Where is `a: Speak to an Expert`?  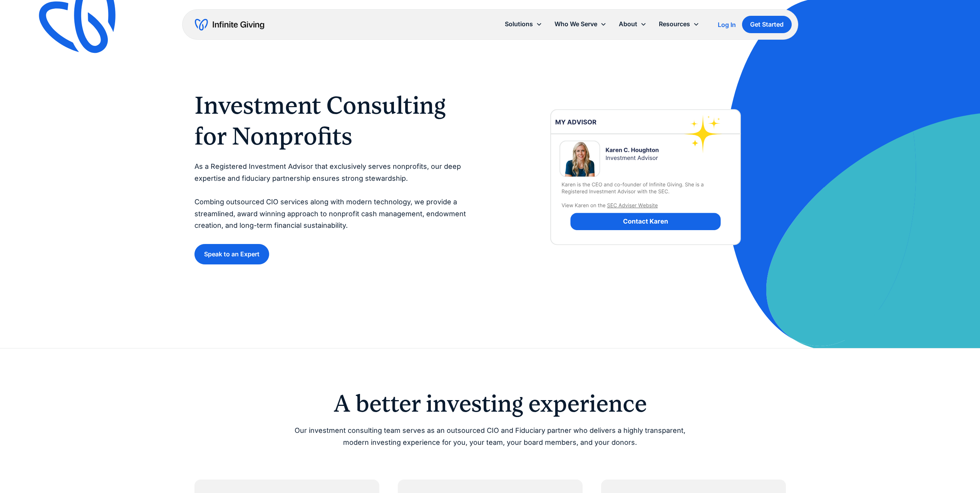 a: Speak to an Expert is located at coordinates (232, 254).